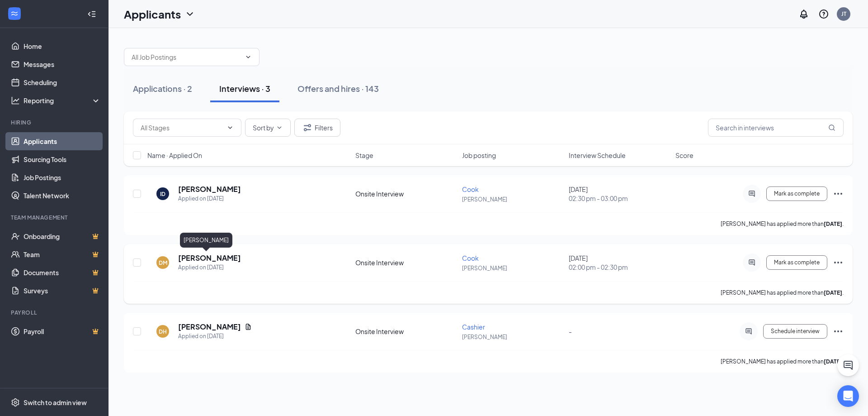 This screenshot has width=868, height=416. I want to click on div: Team Management, so click(55, 217).